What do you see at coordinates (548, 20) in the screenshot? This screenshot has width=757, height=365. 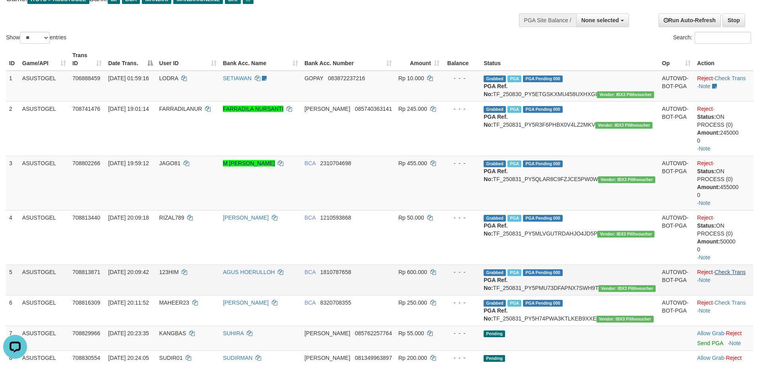 I see `div: PGA Site Balance /` at bounding box center [548, 20].